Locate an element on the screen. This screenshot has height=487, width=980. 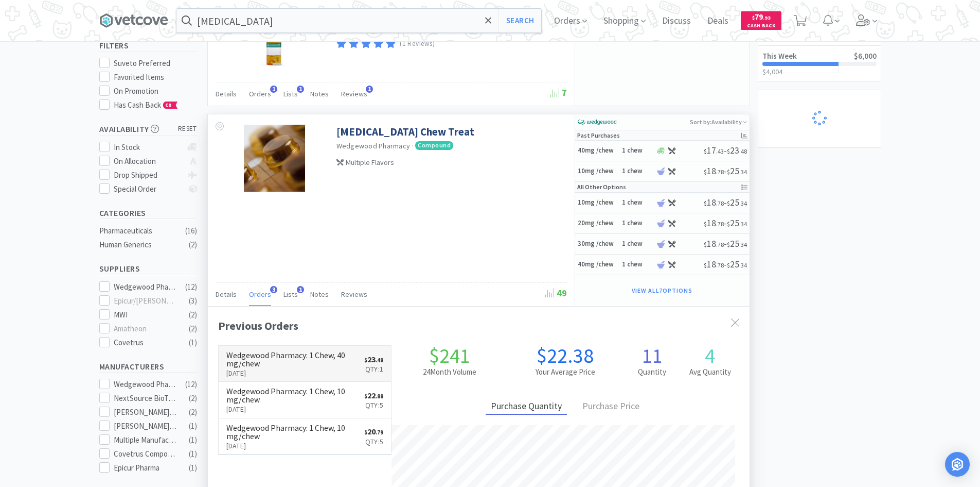
a: $79.93Cash Back is located at coordinates (761, 21).